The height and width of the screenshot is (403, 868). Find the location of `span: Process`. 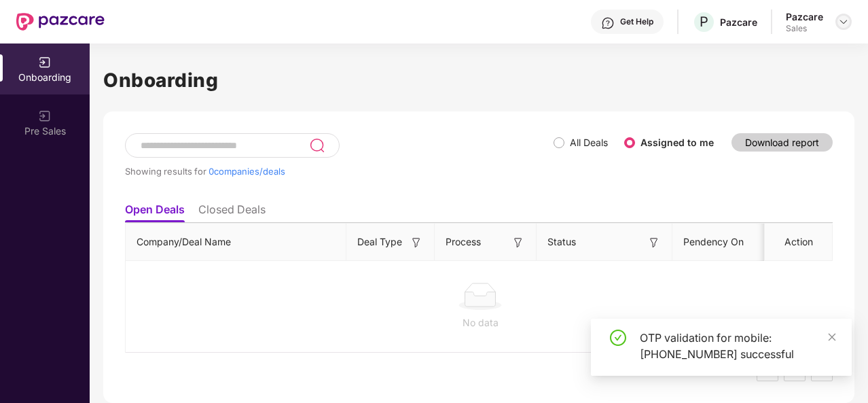

span: Process is located at coordinates (463, 242).